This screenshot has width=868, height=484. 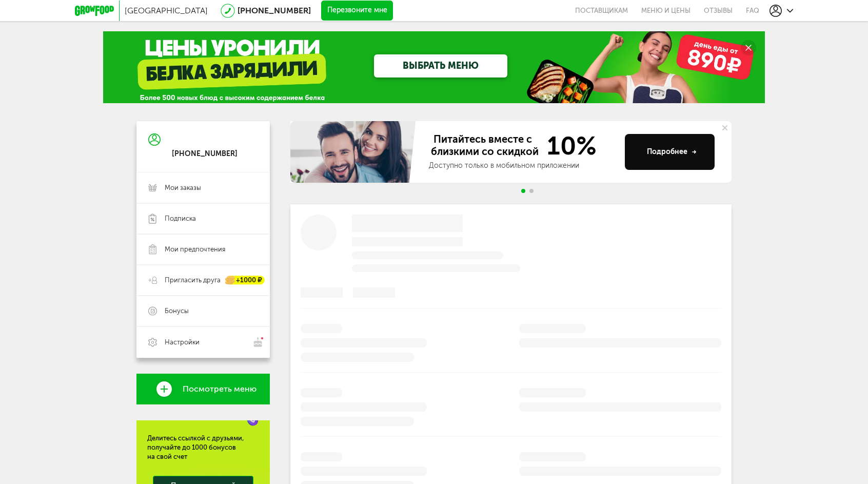 What do you see at coordinates (203, 447) in the screenshot?
I see `div: Делитесь ссылкой с друзьями, получайте до 1000 бонусов на свой счет` at bounding box center [203, 447].